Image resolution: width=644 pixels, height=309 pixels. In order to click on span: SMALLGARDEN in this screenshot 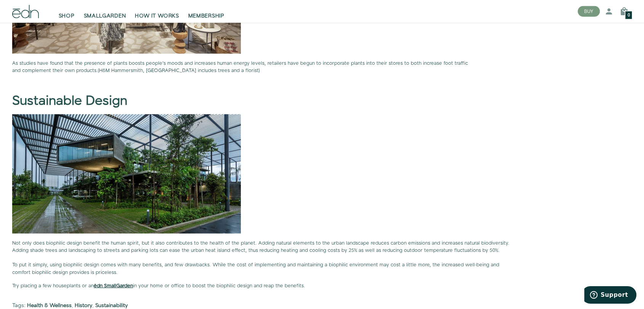, I will do `click(105, 16)`.